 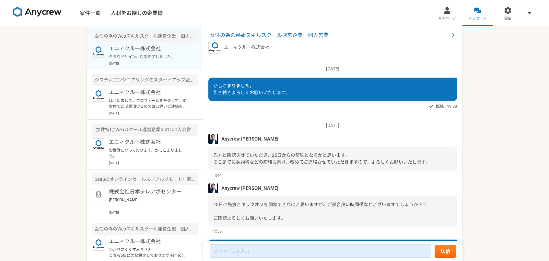 I want to click on div: 女性の為のWebスキルスクール運営企業 個人営業（フルリモート）, so click(x=145, y=229).